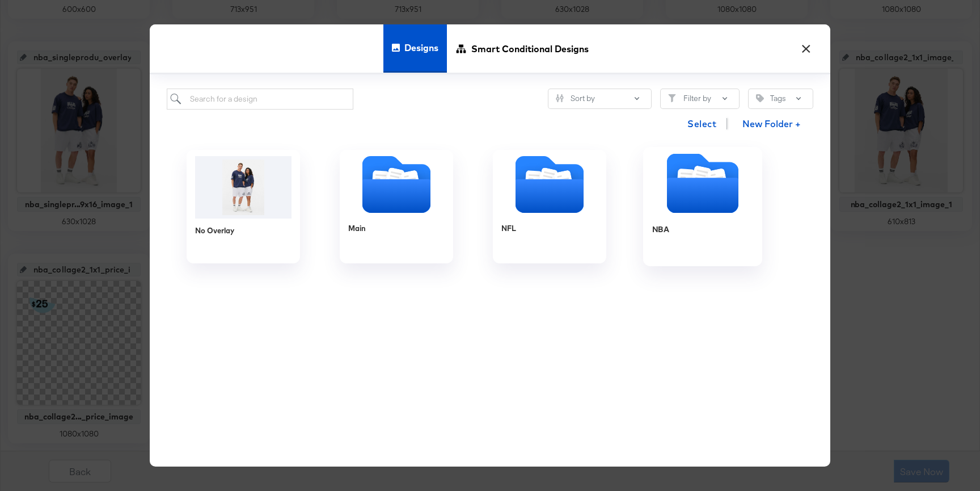 The image size is (980, 491). What do you see at coordinates (781, 99) in the screenshot?
I see `button: TagTags` at bounding box center [781, 99].